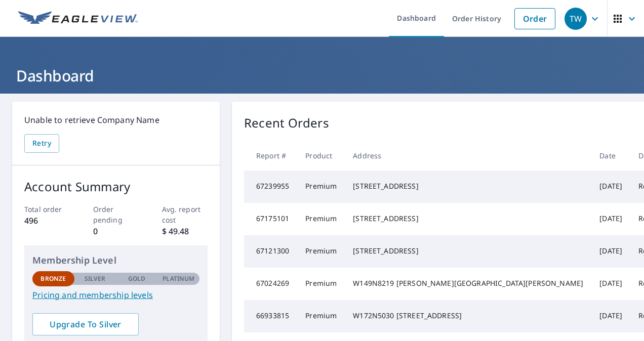 This screenshot has height=341, width=644. What do you see at coordinates (42, 143) in the screenshot?
I see `span: Retry` at bounding box center [42, 143].